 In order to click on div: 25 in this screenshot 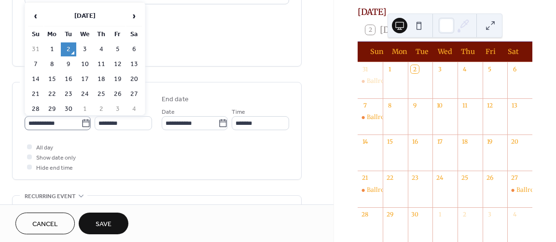, I will do `click(465, 178)`.